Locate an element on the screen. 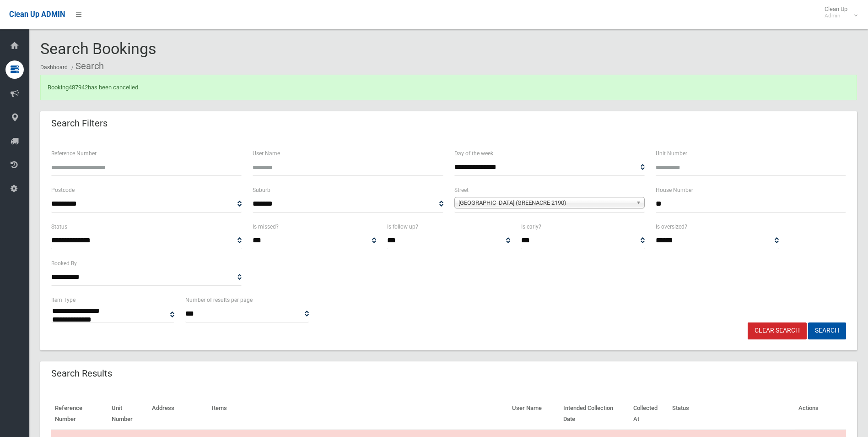  th: Reference Number is located at coordinates (79, 414).